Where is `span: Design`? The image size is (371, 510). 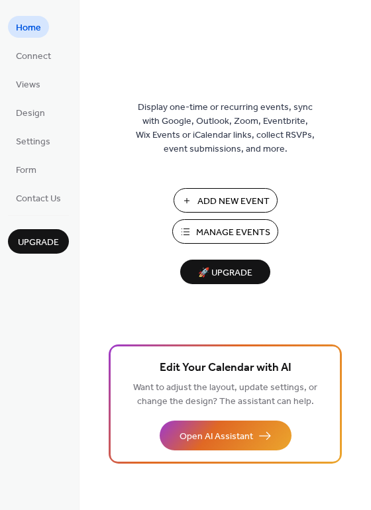 span: Design is located at coordinates (30, 113).